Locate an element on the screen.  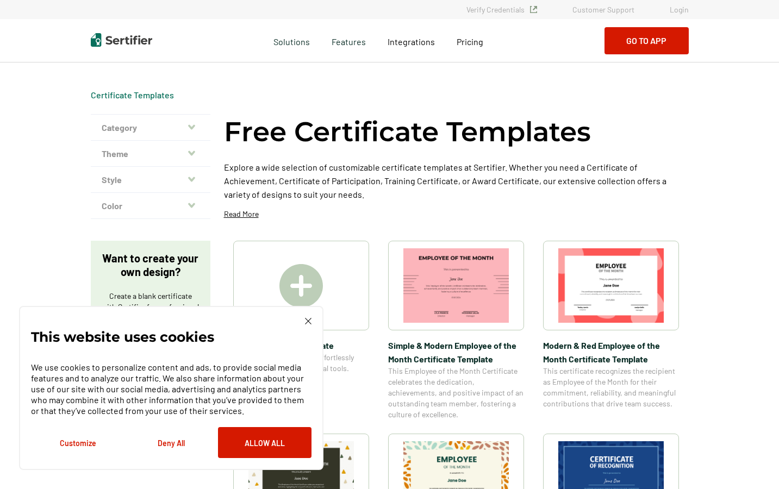
img: Simple & Modern Employee of the Month Certificate Template is located at coordinates (456, 285).